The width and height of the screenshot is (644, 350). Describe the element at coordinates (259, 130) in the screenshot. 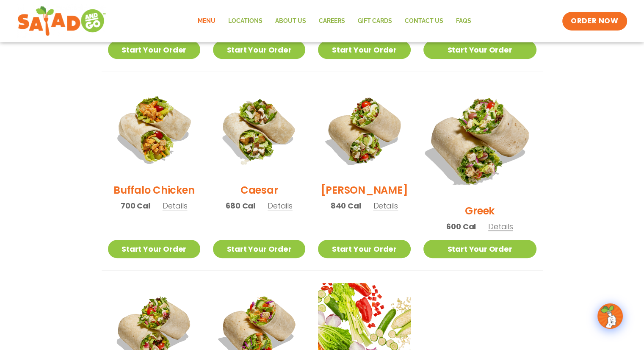

I see `img: Product photo for Caesar Wrap` at that location.